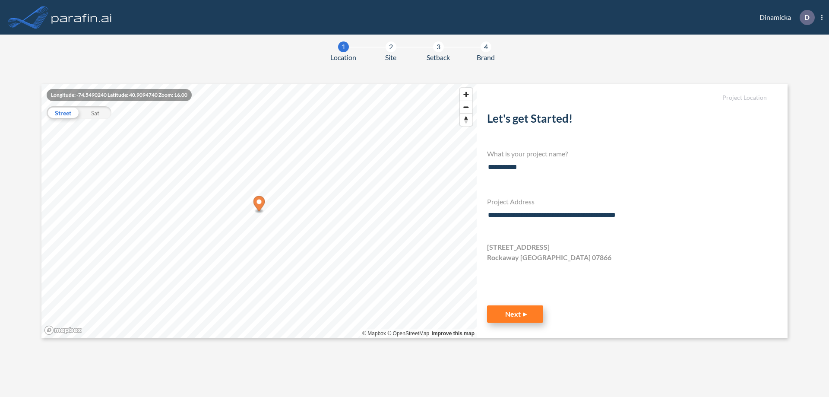 This screenshot has width=829, height=397. I want to click on p: D, so click(807, 17).